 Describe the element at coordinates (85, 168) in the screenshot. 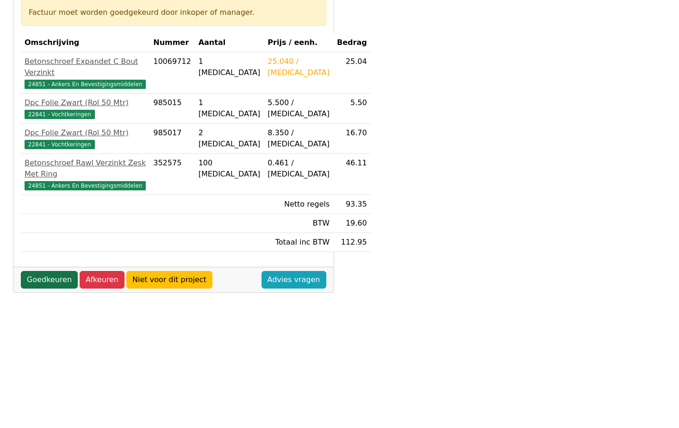

I see `div: Betonschroef Rawl Verzinkt Zesk Met Ring` at that location.